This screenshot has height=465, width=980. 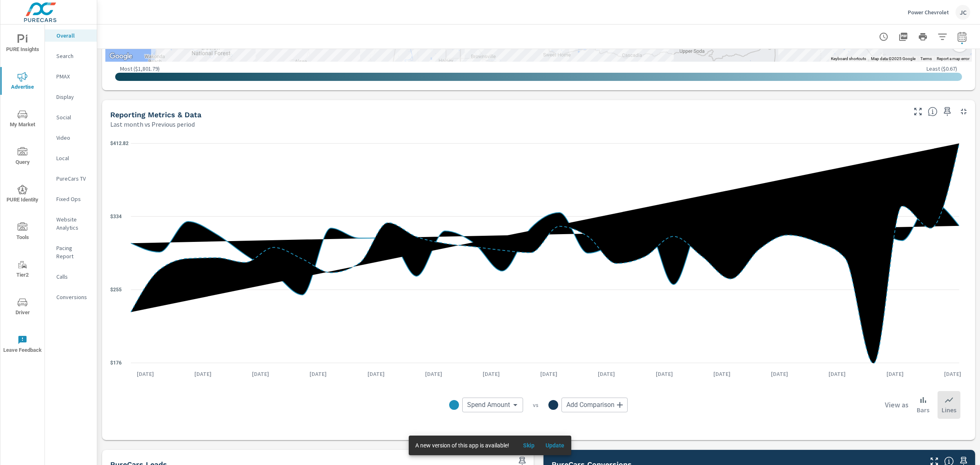 I want to click on p: Search, so click(x=73, y=56).